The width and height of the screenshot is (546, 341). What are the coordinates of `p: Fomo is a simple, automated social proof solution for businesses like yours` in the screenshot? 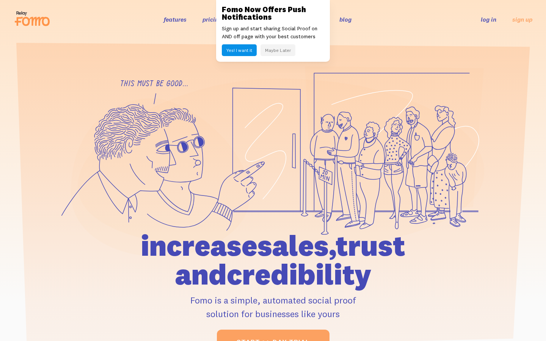 It's located at (273, 307).